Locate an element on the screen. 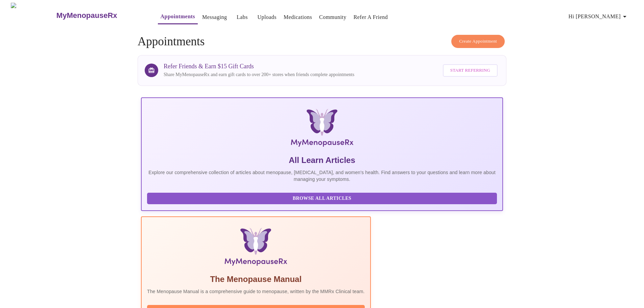  button: Appointments is located at coordinates (178, 17).